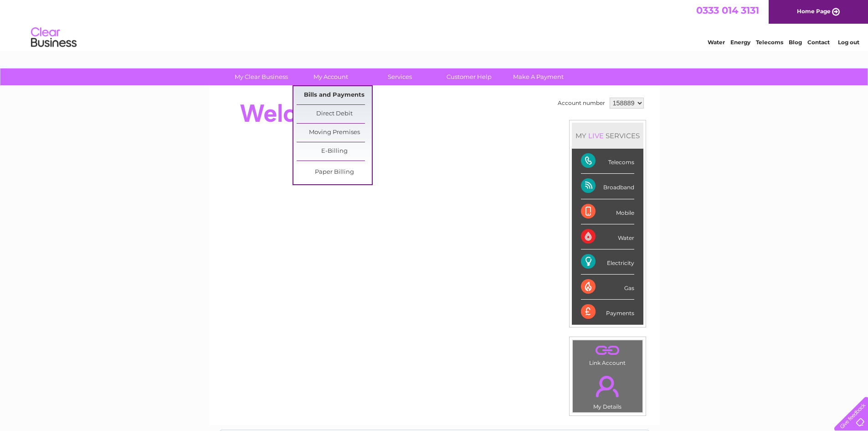 This screenshot has width=868, height=431. I want to click on a: Customer Help, so click(469, 77).